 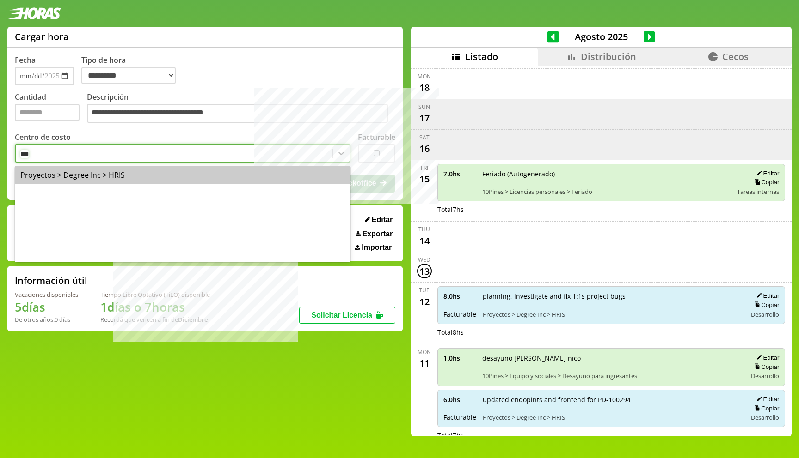 What do you see at coordinates (601, 250) in the screenshot?
I see `div: scrollable content` at bounding box center [601, 250].